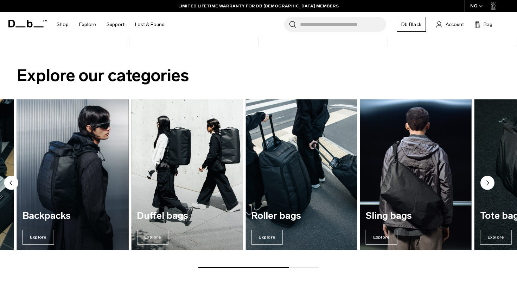 The height and width of the screenshot is (296, 517). I want to click on h3: Backpacks, so click(72, 216).